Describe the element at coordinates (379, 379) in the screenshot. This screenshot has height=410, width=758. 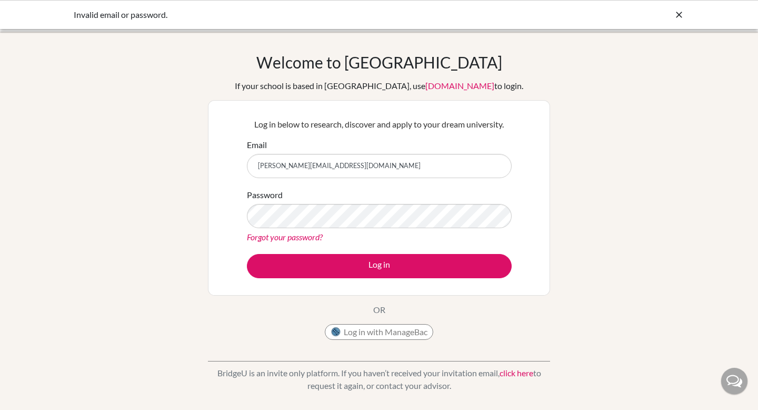
I see `p: BridgeU is an invite only platform. If you haven’t received your invitation email, to request it ...` at that location.